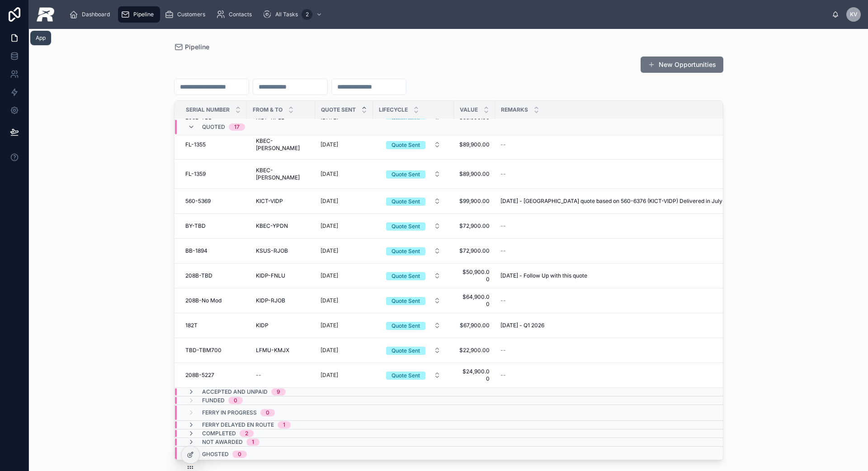 This screenshot has width=868, height=471. I want to click on span: Value, so click(469, 110).